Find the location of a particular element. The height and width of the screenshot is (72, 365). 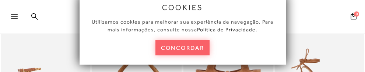

button: concordar is located at coordinates (183, 48).